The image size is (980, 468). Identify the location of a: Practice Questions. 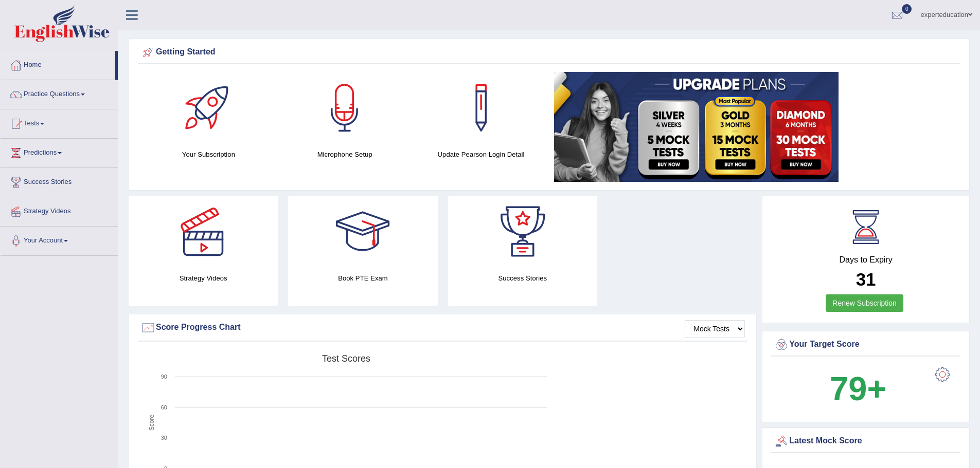
(59, 93).